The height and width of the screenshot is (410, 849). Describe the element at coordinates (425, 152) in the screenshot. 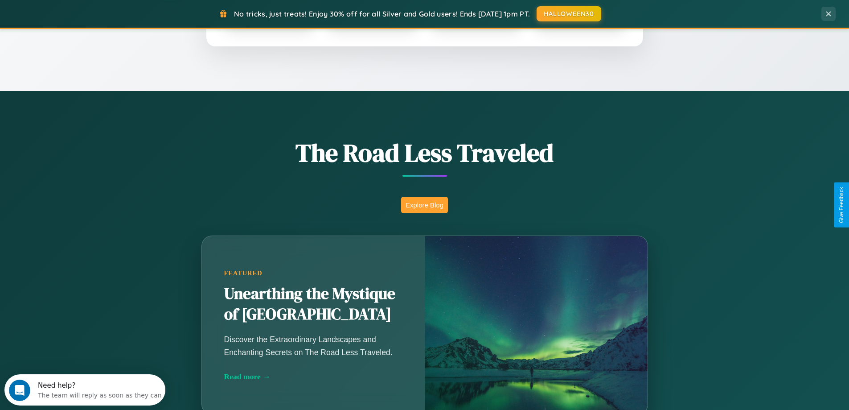

I see `h1: The Road Less Traveled` at that location.